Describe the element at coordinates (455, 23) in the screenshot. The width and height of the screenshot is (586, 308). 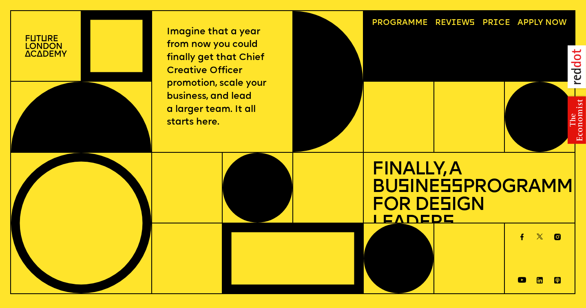
I see `a: Reviews` at that location.